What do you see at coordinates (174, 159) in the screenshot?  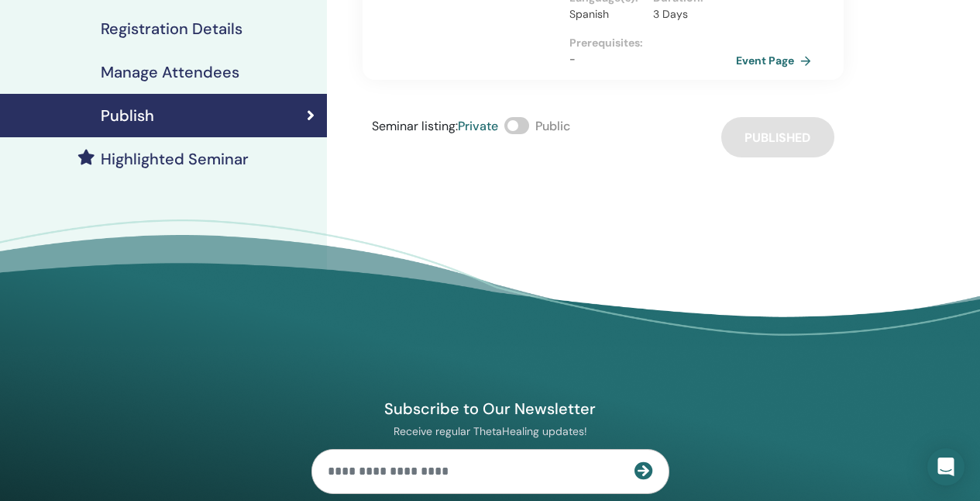 I see `h4: Highlighted Seminar` at bounding box center [174, 159].